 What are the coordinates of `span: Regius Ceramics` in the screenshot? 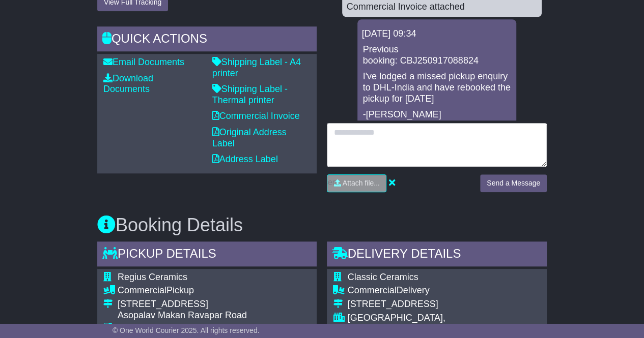 It's located at (153, 277).